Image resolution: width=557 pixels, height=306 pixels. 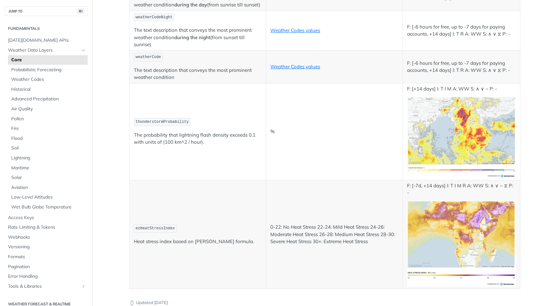 I want to click on a: Maritime, so click(x=48, y=168).